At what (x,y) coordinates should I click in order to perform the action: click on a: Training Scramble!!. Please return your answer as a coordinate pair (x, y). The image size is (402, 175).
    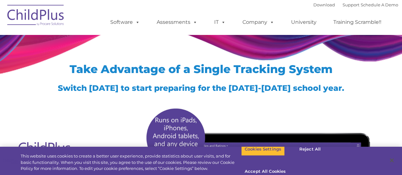
    Looking at the image, I should click on (357, 22).